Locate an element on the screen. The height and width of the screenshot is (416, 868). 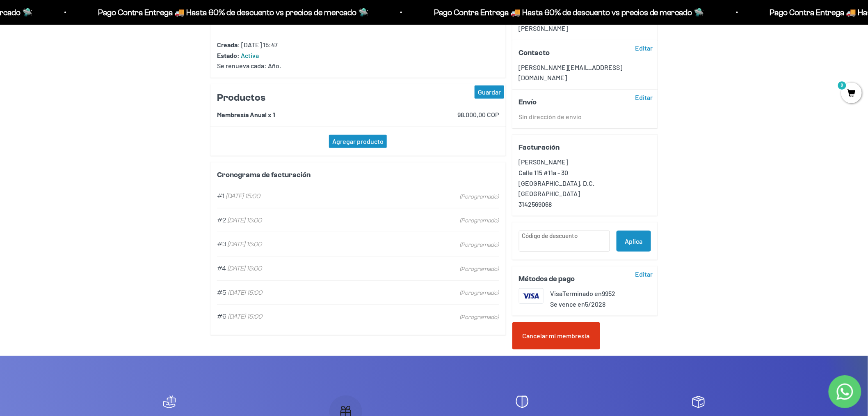
h3: Métodos de pago is located at coordinates (572, 279).